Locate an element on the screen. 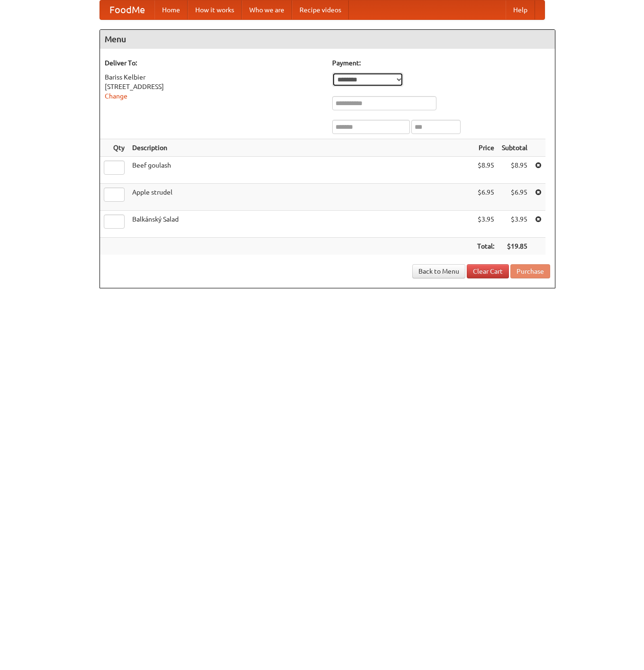 The height and width of the screenshot is (670, 644). a: Clear Cart is located at coordinates (488, 271).